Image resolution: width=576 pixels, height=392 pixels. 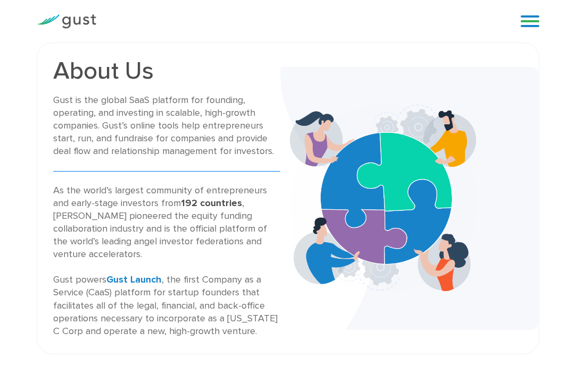 What do you see at coordinates (134, 279) in the screenshot?
I see `a: Gust Launch` at bounding box center [134, 279].